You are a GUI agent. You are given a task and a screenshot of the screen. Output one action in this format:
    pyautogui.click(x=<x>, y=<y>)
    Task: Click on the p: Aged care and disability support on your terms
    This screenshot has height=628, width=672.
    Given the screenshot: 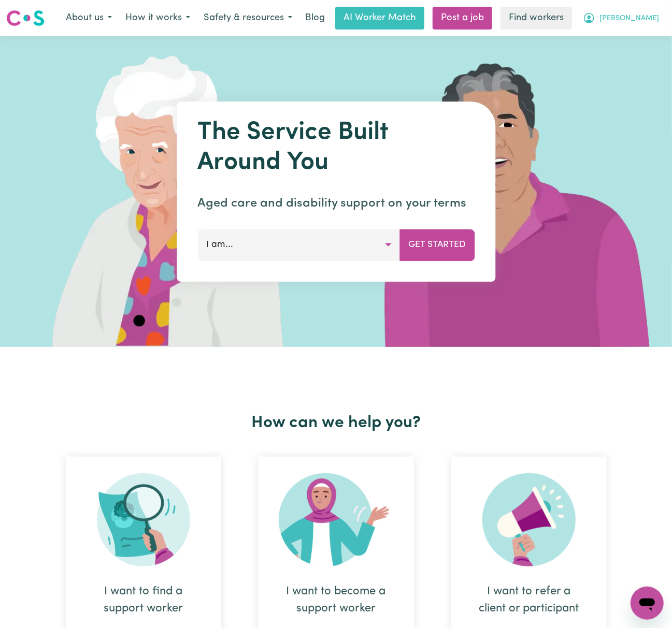 What is the action you would take?
    pyautogui.click(x=336, y=203)
    